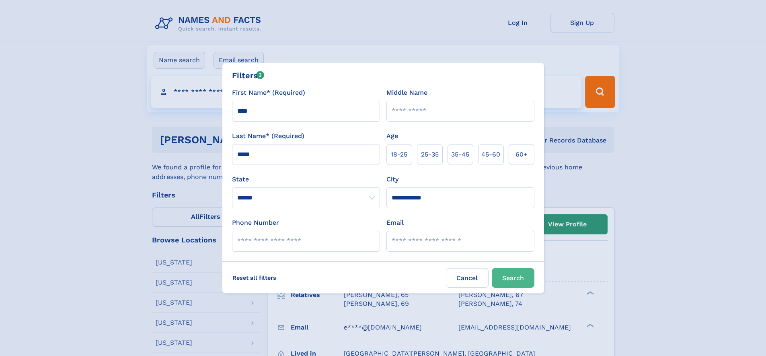 This screenshot has width=766, height=356. What do you see at coordinates (521, 155) in the screenshot?
I see `span: 60+` at bounding box center [521, 155].